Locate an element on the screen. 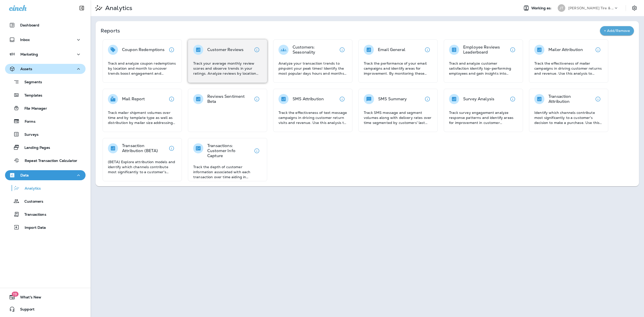  p: Track the depth of customer information associated with each transaction over time aiding in asse... is located at coordinates (228, 172).